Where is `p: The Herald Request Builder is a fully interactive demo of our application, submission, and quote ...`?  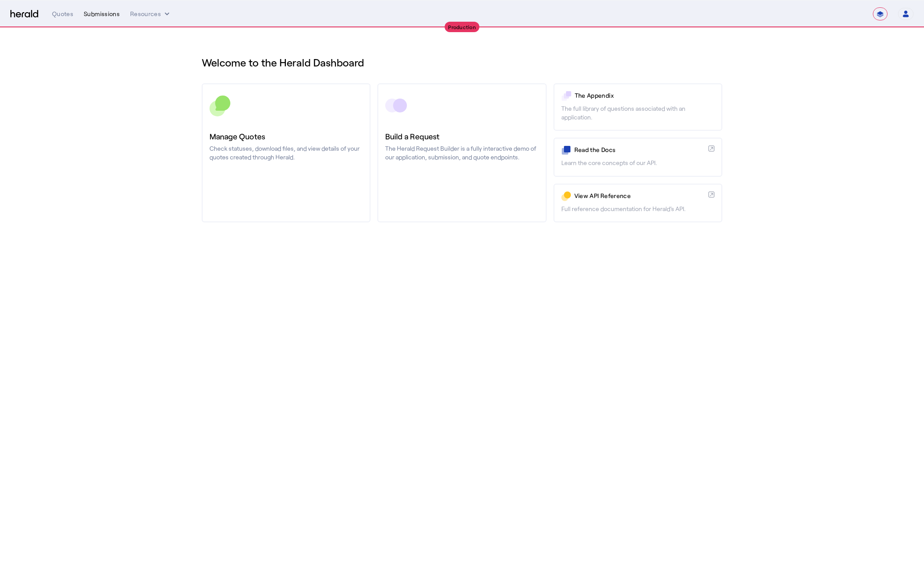 p: The Herald Request Builder is a fully interactive demo of our application, submission, and quote ... is located at coordinates (462, 153).